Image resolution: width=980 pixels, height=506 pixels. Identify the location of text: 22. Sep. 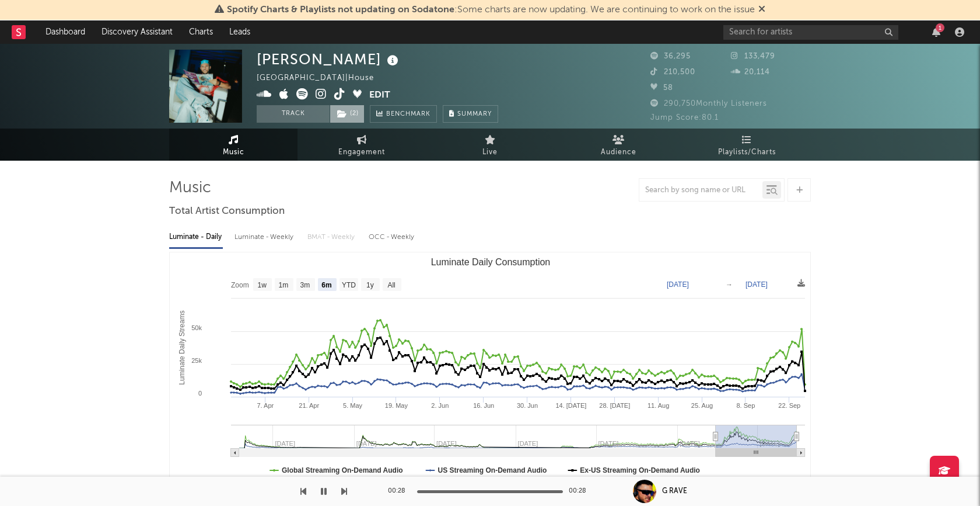
(789, 405).